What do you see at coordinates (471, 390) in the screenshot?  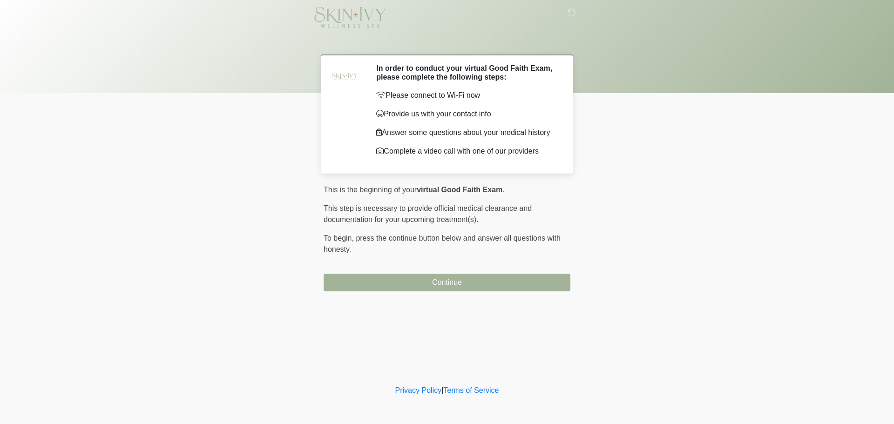 I see `a: Terms of Service` at bounding box center [471, 390].